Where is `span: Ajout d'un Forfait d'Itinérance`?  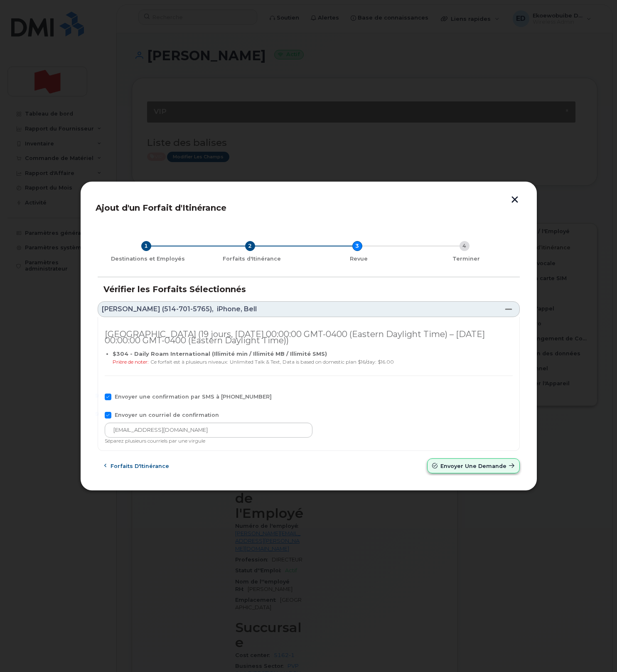 span: Ajout d'un Forfait d'Itinérance is located at coordinates (161, 207).